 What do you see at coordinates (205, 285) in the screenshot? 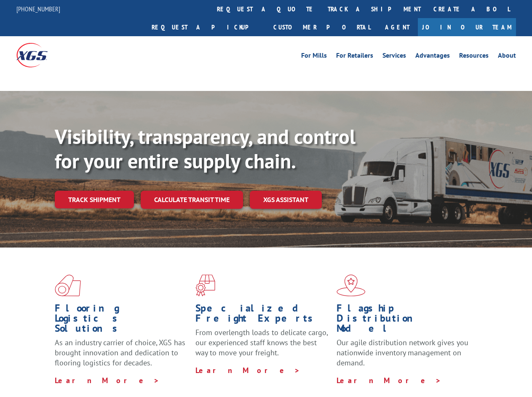
I see `img: xgs-icon-focused-on-flooring-red` at bounding box center [205, 285].